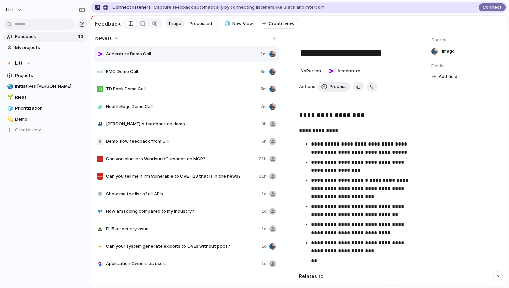 The width and height of the screenshot is (509, 288). Describe the element at coordinates (334, 87) in the screenshot. I see `button: Process` at that location.